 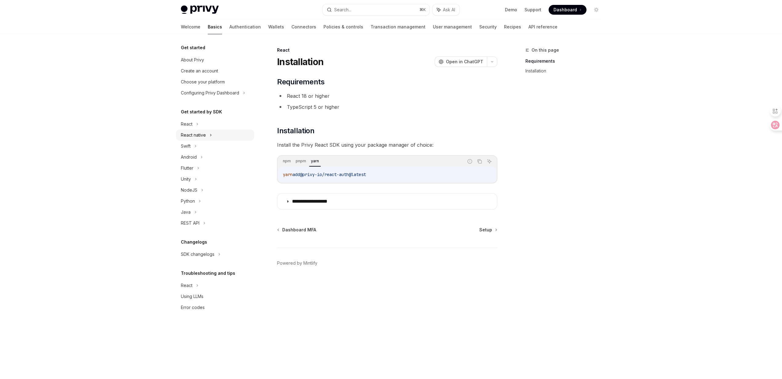 I want to click on span: Requirements, so click(x=301, y=82).